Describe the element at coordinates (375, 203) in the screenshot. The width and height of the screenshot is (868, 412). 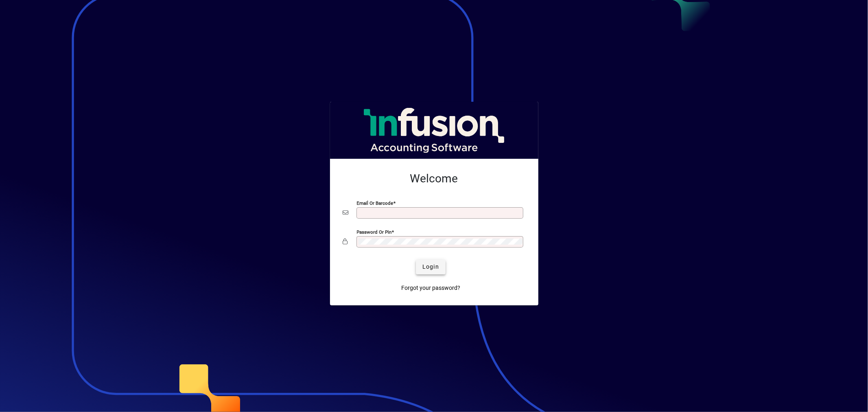
I see `mat-label: Email or Barcode` at that location.